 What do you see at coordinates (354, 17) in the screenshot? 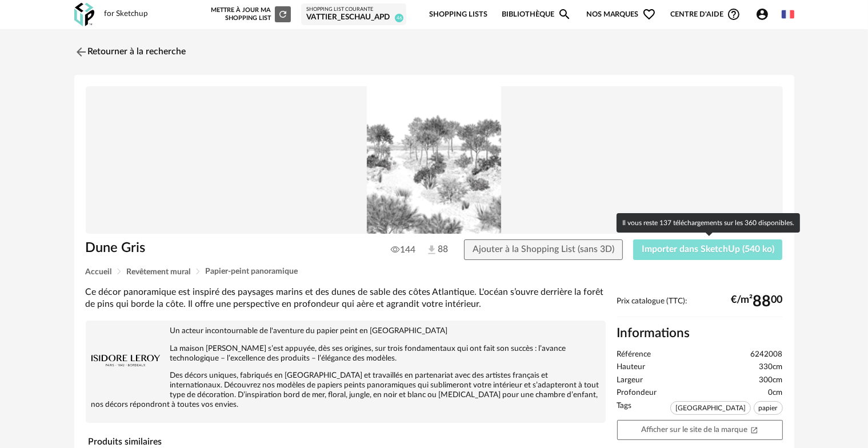
I see `div: Vattier_Eschau_APD` at bounding box center [354, 17].